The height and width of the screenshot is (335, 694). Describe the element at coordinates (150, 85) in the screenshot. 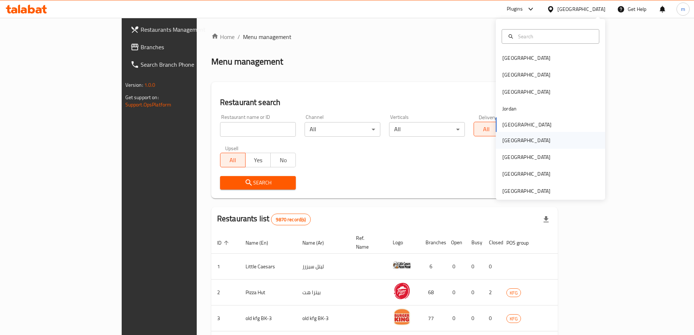

I see `span: 1.0.0` at that location.